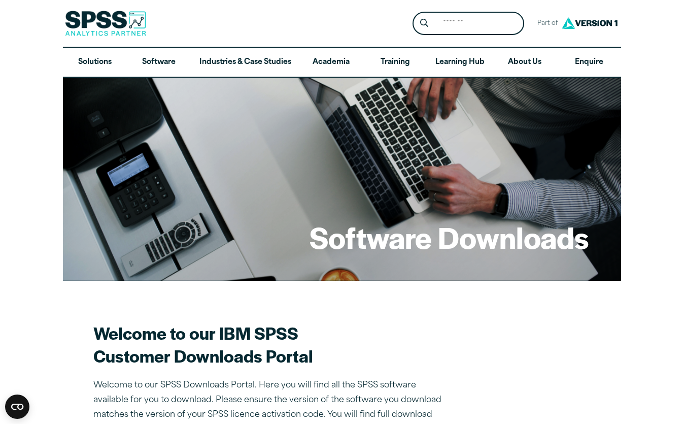  Describe the element at coordinates (424, 23) in the screenshot. I see `button: Search magnifying glass icon` at that location.